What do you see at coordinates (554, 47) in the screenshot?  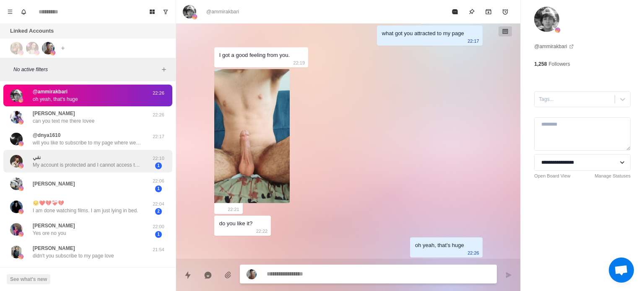 I see `a: @ammirakbari` at bounding box center [554, 47].